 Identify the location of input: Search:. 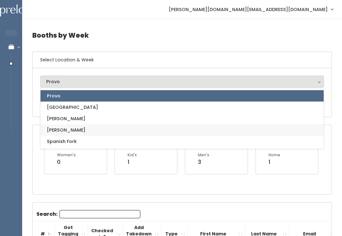
(100, 215).